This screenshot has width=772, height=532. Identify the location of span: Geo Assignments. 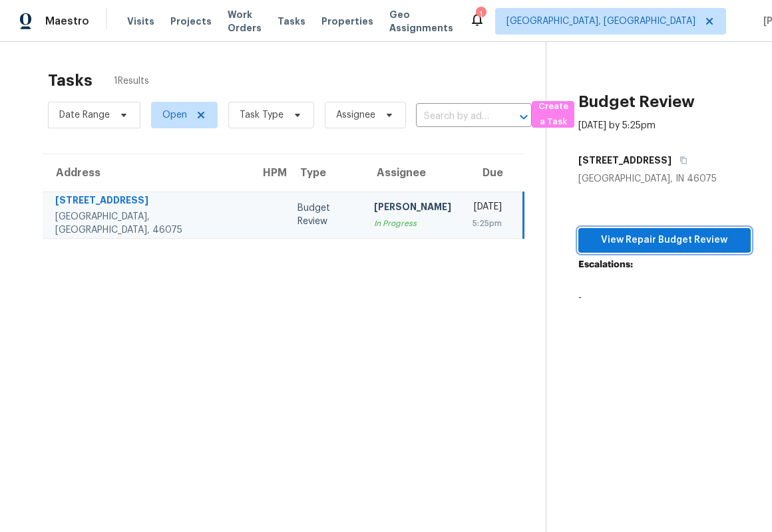
(422, 22).